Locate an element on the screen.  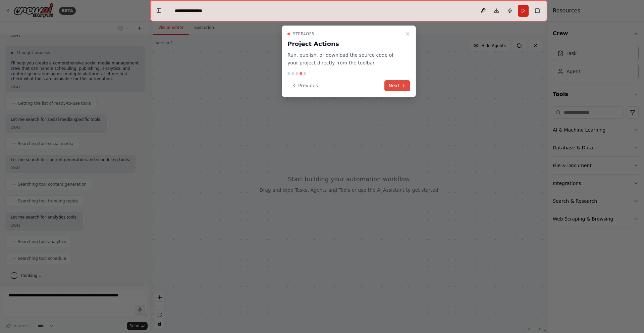
button: Close walkthrough is located at coordinates (408, 34).